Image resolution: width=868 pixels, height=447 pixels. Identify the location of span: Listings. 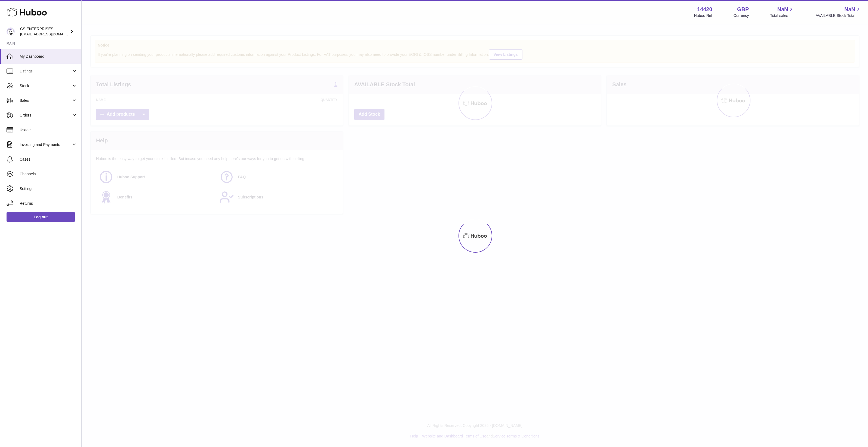
(45, 71).